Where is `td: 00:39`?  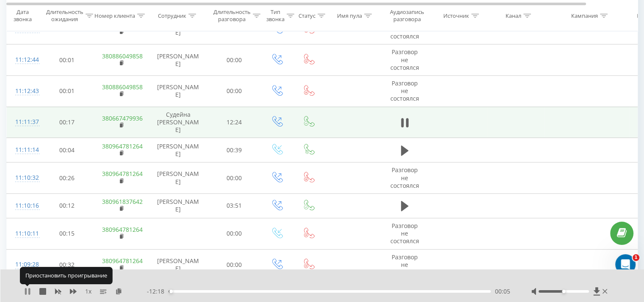 td: 00:39 is located at coordinates (234, 150).